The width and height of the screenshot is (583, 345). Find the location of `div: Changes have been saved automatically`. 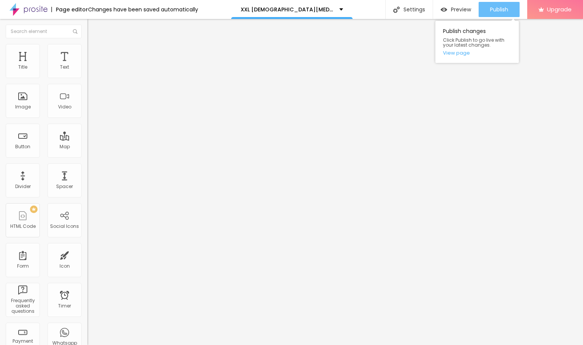

div: Changes have been saved automatically is located at coordinates (143, 9).